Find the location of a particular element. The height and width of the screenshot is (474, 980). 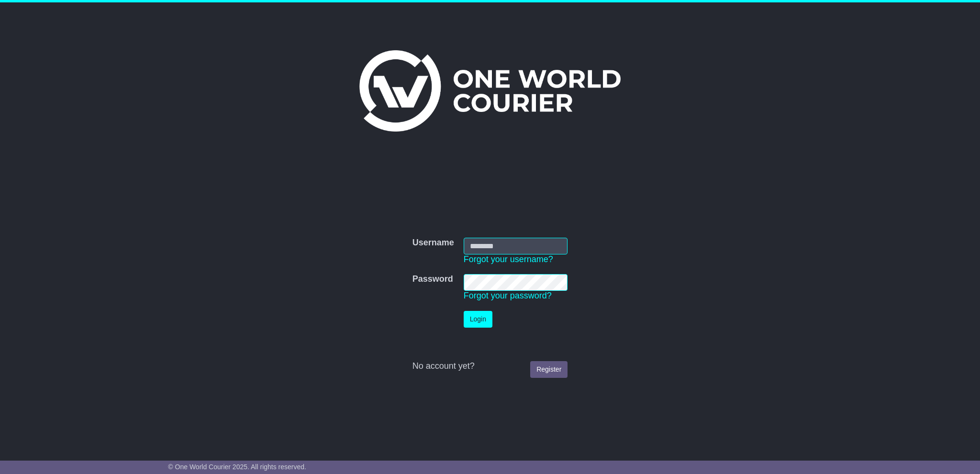

button: Login is located at coordinates (478, 319).